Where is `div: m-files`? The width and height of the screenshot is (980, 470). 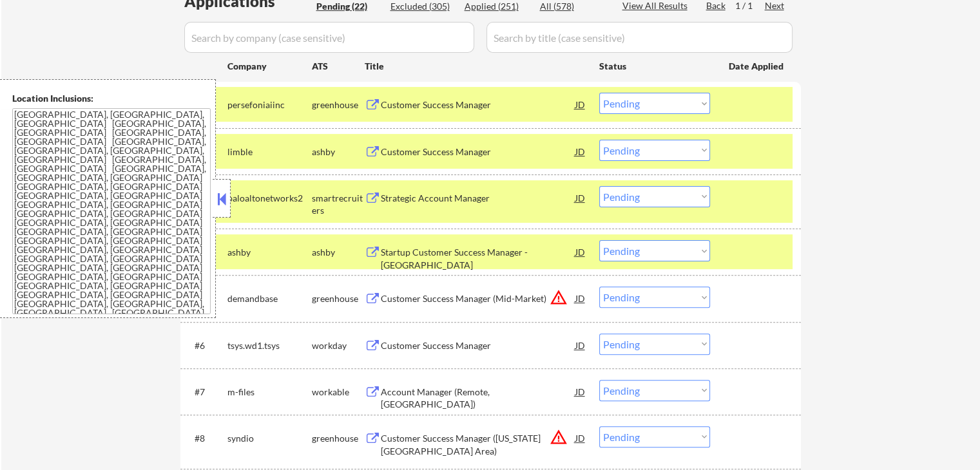
div: m-files is located at coordinates (269, 392).